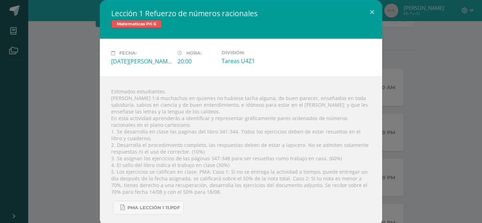  I want to click on div: Tareas U4Z1, so click(252, 61).